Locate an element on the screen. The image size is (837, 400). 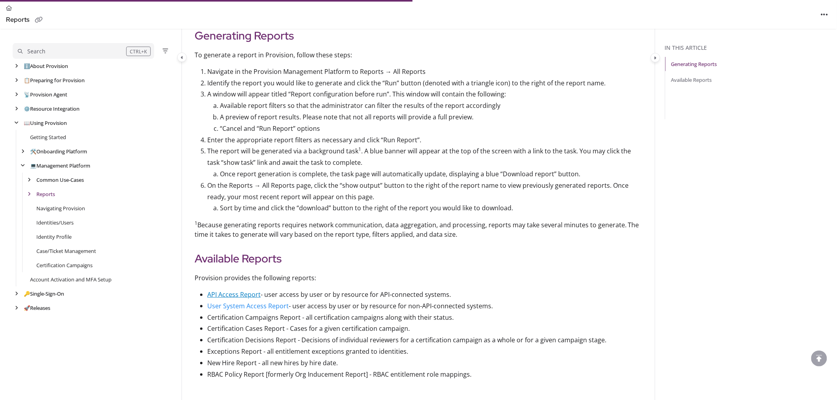
button: Search is located at coordinates (83, 51).